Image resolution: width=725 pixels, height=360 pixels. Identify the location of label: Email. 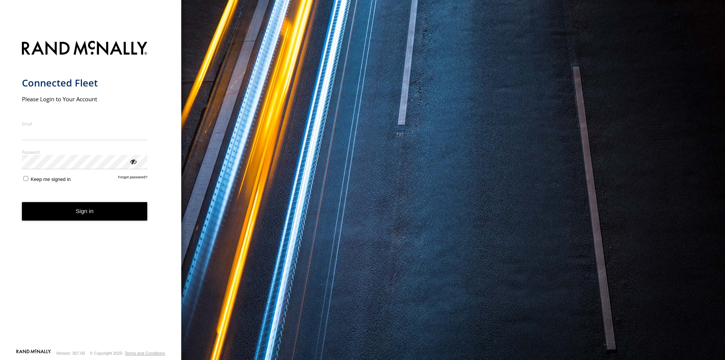
(85, 123).